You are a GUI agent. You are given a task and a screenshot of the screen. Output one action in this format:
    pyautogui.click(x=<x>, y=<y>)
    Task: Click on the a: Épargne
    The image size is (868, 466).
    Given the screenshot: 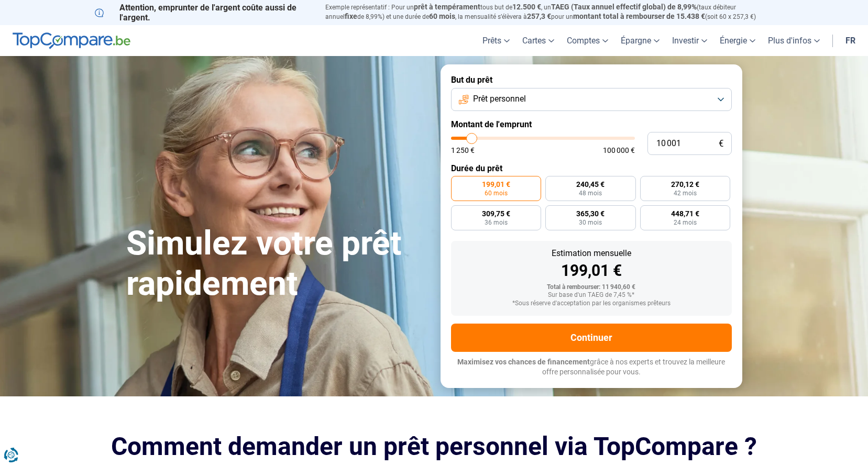 What is the action you would take?
    pyautogui.click(x=641, y=41)
    